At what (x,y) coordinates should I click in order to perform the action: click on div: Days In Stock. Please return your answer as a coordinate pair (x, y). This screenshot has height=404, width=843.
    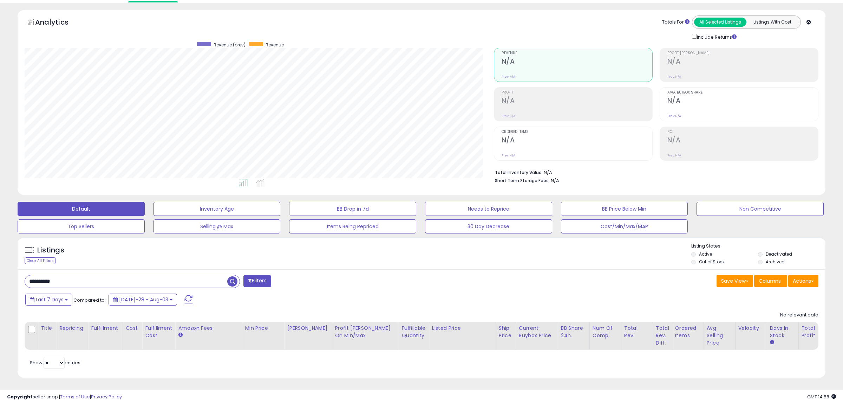
    Looking at the image, I should click on (782, 332).